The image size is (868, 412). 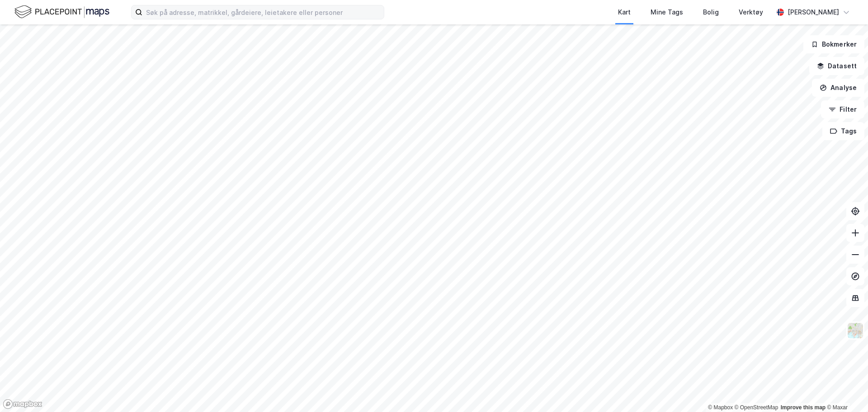 What do you see at coordinates (263, 12) in the screenshot?
I see `input: Søk på adresse, matrikkel, gårdeiere, leietakere eller personer` at bounding box center [263, 12].